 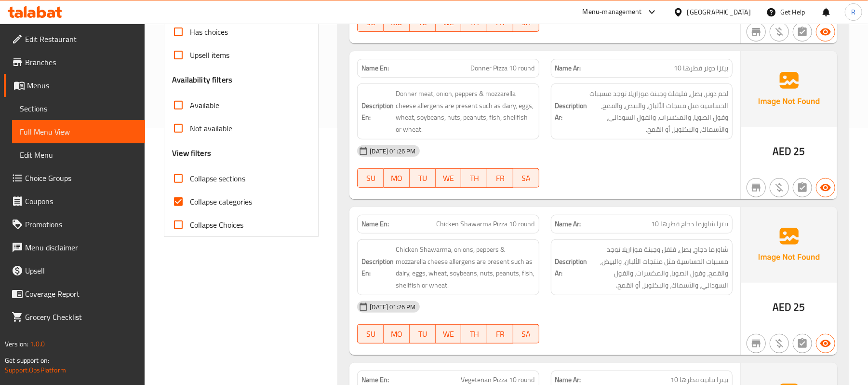 I want to click on span: Chicken Shawarma Pizza 10 round, so click(x=485, y=224).